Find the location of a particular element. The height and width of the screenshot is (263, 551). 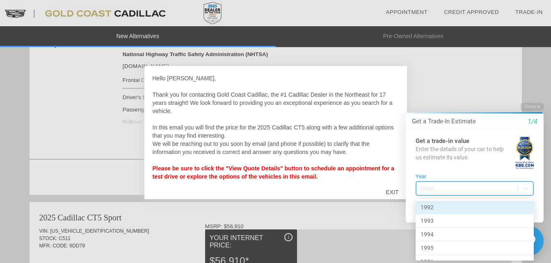

div: EXIT is located at coordinates (392, 192).